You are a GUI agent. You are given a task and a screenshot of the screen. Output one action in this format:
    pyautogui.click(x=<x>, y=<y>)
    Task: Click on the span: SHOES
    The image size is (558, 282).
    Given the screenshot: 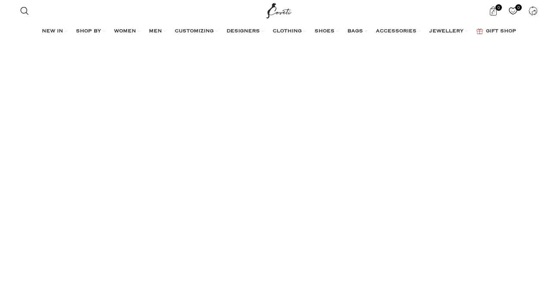 What is the action you would take?
    pyautogui.click(x=324, y=31)
    